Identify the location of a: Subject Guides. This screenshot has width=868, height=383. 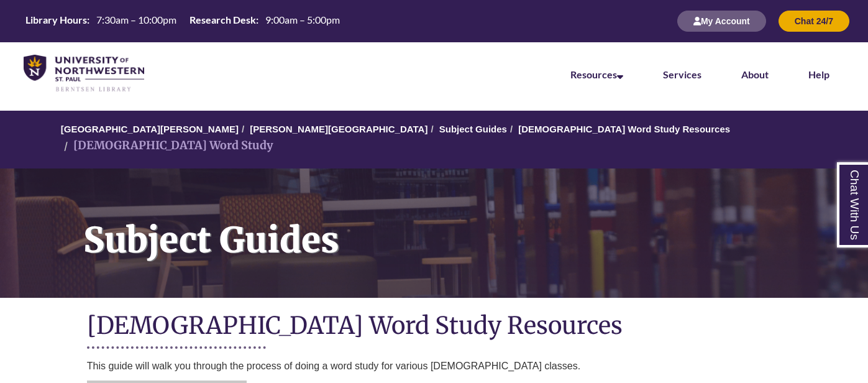
(473, 128).